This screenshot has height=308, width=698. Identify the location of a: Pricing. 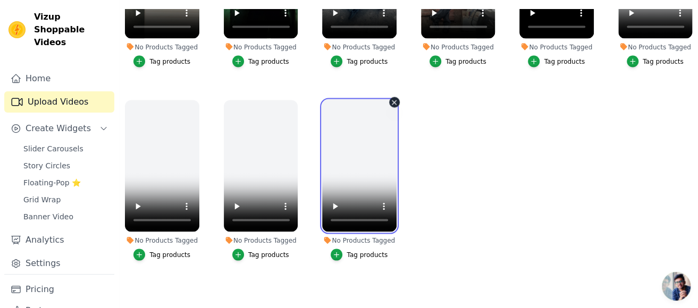
(59, 290).